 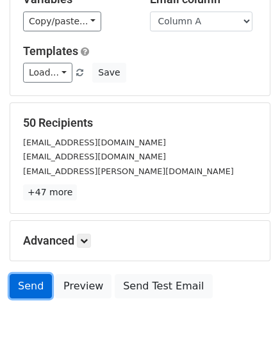 I want to click on a: Preview, so click(x=83, y=286).